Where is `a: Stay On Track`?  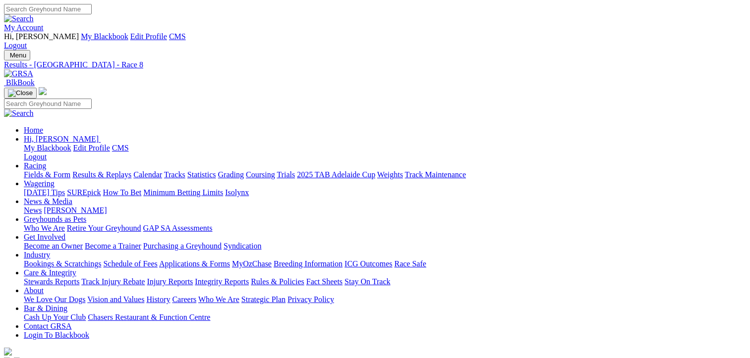 a: Stay On Track is located at coordinates (367, 282).